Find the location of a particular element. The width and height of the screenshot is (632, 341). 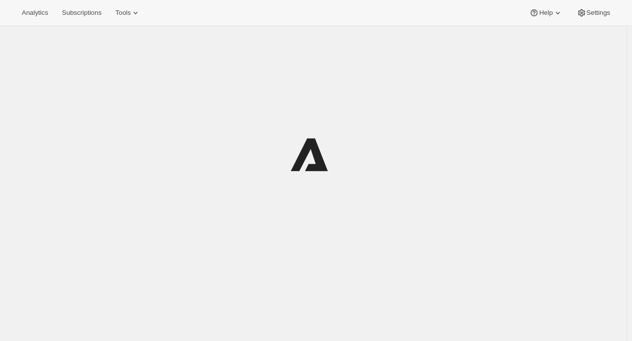

span: Help is located at coordinates (545, 13).